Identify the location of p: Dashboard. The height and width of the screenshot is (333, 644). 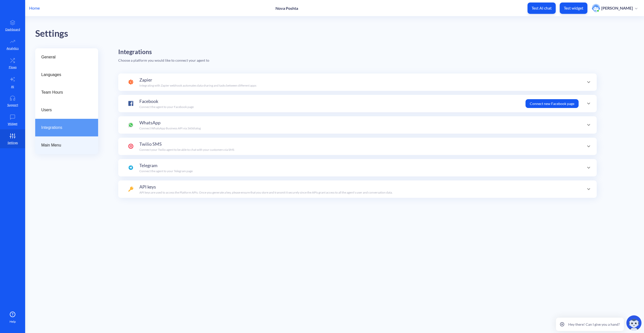
(12, 29).